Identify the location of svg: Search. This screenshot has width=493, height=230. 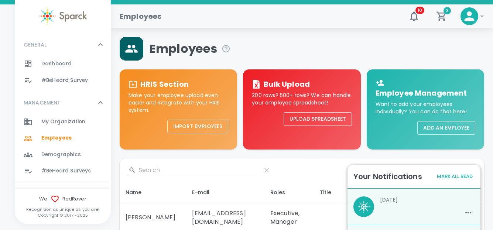
(132, 170).